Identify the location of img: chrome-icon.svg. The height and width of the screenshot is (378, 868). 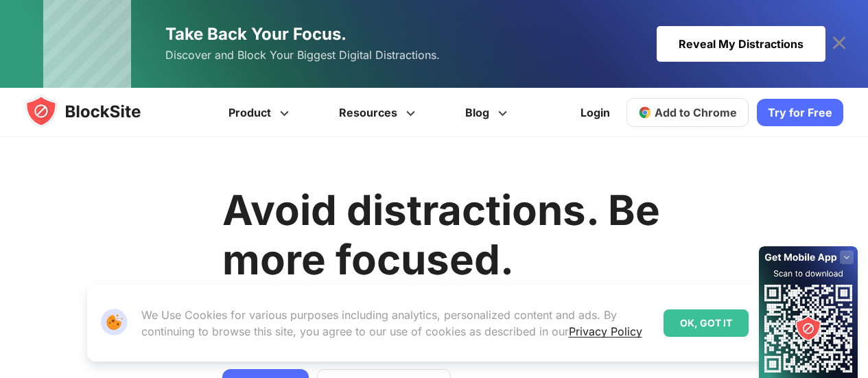
(645, 112).